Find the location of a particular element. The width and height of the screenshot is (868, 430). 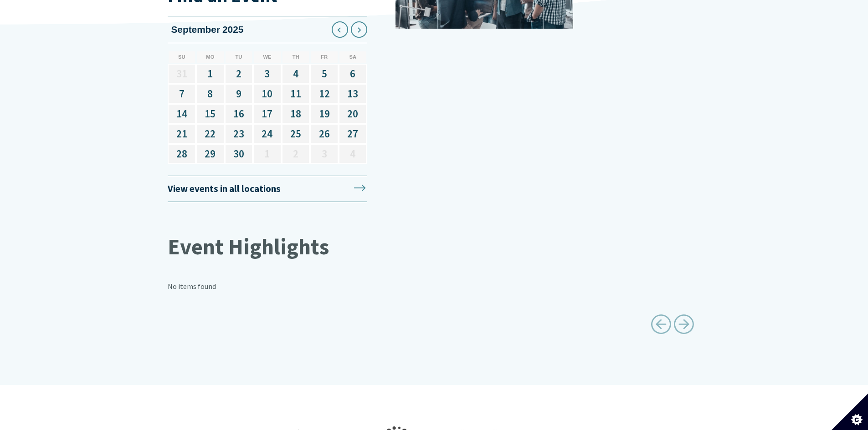

div: Sa is located at coordinates (352, 57).